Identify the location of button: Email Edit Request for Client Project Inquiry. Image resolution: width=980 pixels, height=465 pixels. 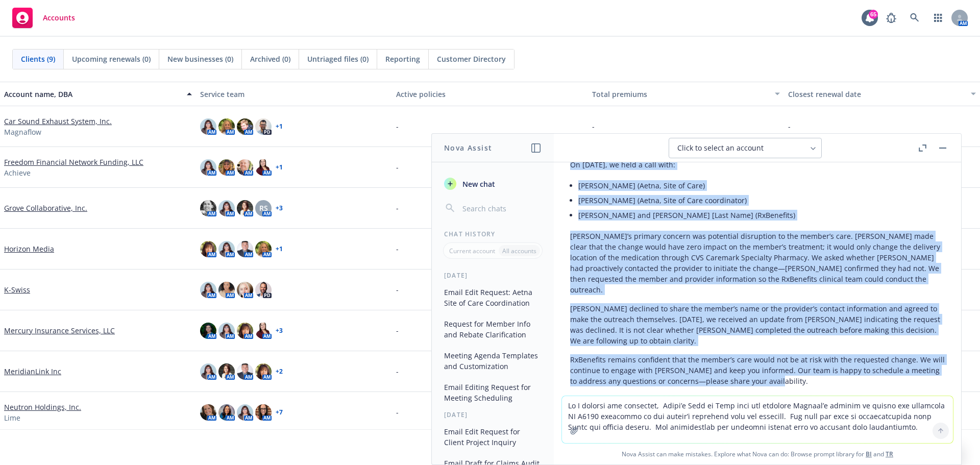
(492, 437).